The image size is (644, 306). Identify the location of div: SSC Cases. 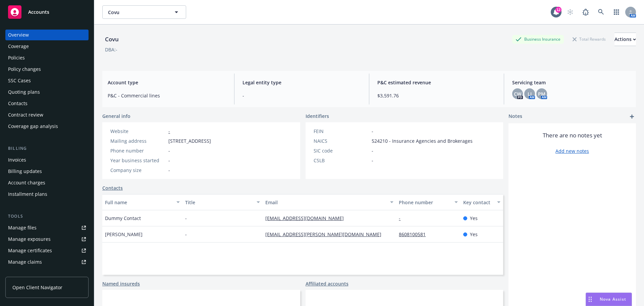
(20, 81).